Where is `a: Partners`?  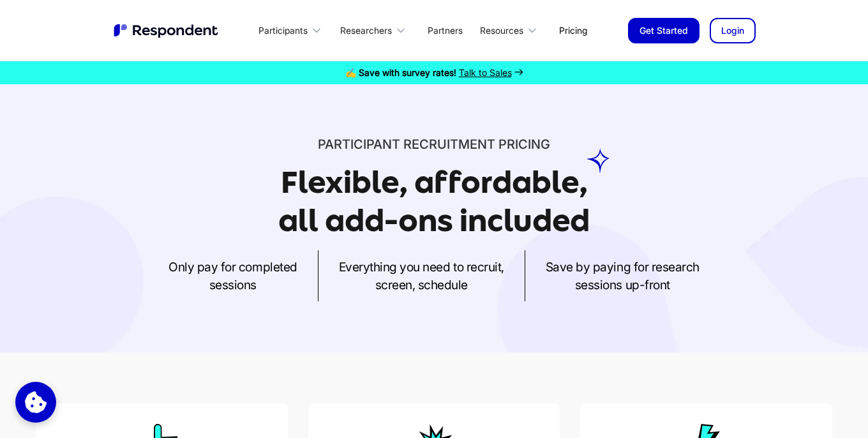 a: Partners is located at coordinates (445, 30).